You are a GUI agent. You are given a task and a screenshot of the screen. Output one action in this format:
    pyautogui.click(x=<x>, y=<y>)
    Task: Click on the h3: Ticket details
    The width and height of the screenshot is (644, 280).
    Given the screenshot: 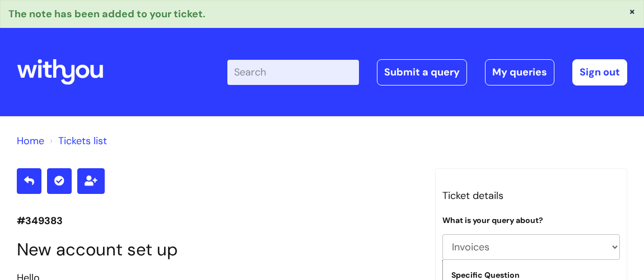 What is the action you would take?
    pyautogui.click(x=530, y=195)
    